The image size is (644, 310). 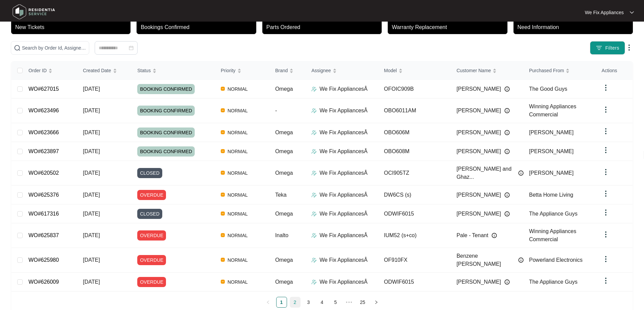 What do you see at coordinates (604, 12) in the screenshot?
I see `p: We Fix Appliances` at bounding box center [604, 12].